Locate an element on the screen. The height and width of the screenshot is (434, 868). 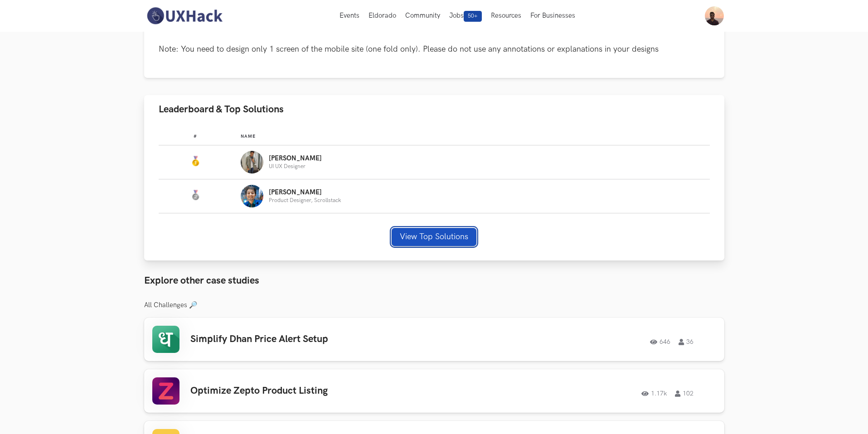
img: Your profile pic is located at coordinates (714, 16).